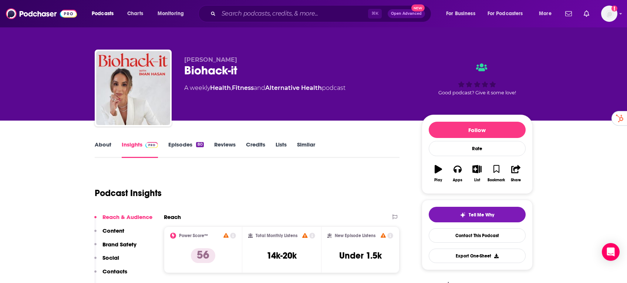  What do you see at coordinates (193, 236) in the screenshot?
I see `h2: Power Score™` at bounding box center [193, 236].